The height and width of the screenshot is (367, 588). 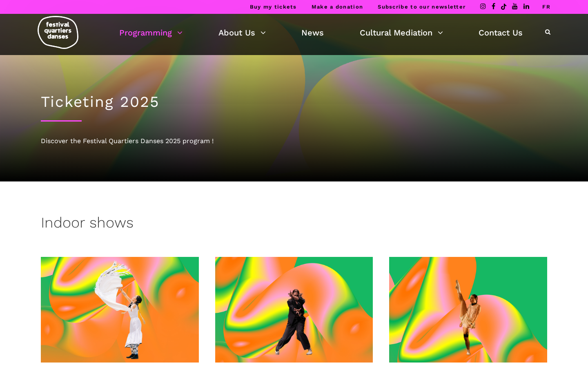 I want to click on div: Discover the Festival Quartiers Danses 2025 program !, so click(x=294, y=141).